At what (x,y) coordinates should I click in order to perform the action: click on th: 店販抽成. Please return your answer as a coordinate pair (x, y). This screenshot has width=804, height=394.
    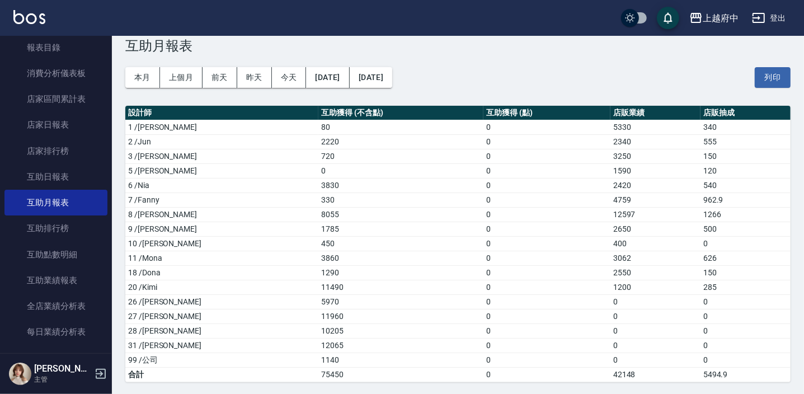
    Looking at the image, I should click on (746, 113).